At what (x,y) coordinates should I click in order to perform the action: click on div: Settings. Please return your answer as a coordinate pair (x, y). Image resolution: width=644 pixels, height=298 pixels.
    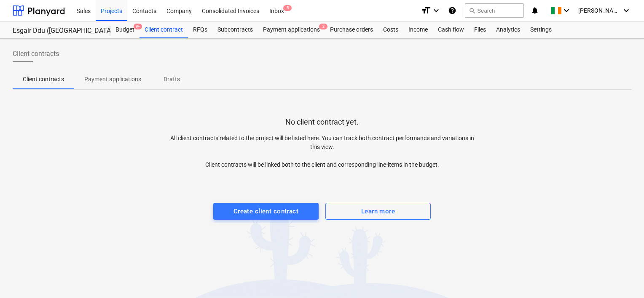
    Looking at the image, I should click on (541, 30).